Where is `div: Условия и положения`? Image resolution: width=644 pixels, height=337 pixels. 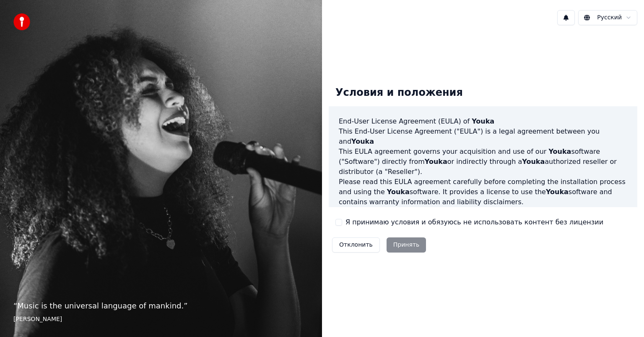
div: Условия и положения is located at coordinates (399, 93).